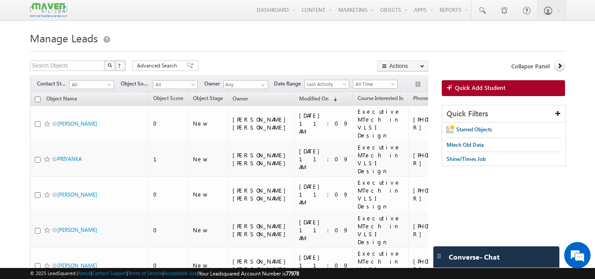  I want to click on a: Contact Support, so click(109, 273).